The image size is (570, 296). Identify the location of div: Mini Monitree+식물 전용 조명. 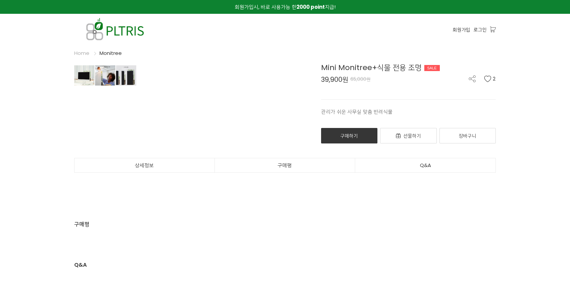
(408, 67).